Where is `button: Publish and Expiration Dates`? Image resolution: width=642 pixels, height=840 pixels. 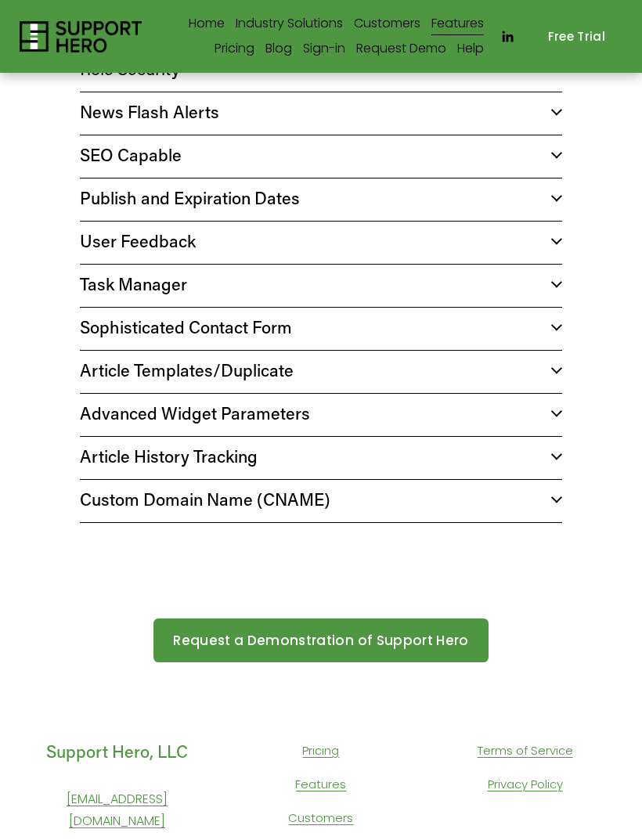
button: Publish and Expiration Dates is located at coordinates (321, 200).